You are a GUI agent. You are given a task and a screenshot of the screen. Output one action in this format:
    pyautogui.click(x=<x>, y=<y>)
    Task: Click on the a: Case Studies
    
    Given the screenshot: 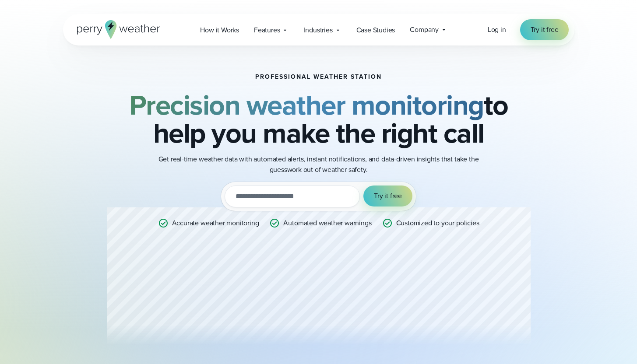 What is the action you would take?
    pyautogui.click(x=376, y=30)
    